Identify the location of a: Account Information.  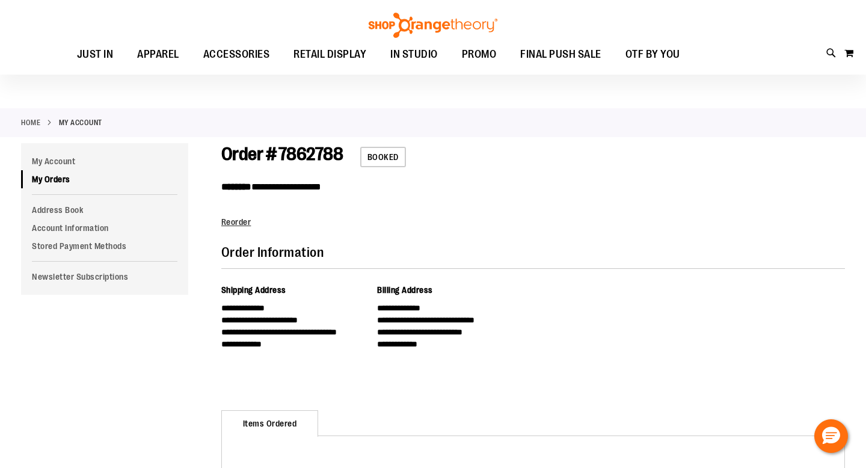
(105, 228).